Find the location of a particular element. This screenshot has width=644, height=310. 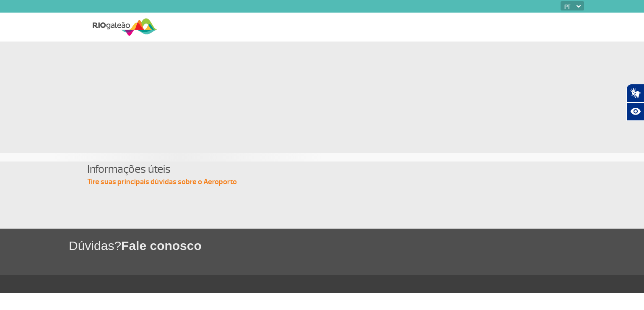

span: Fale conosco is located at coordinates (161, 245).